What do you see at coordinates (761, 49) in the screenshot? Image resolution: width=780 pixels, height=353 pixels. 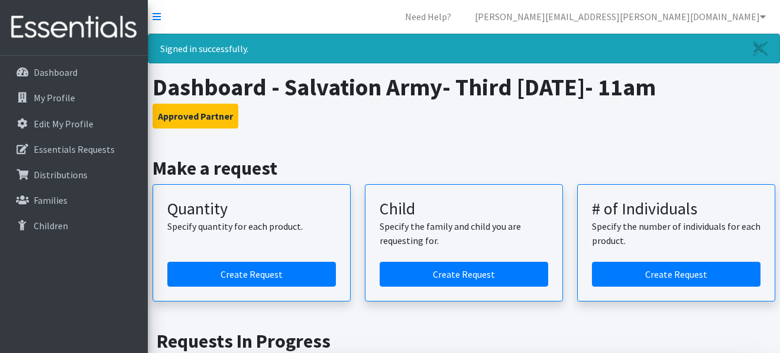 I see `a: Close` at bounding box center [761, 49].